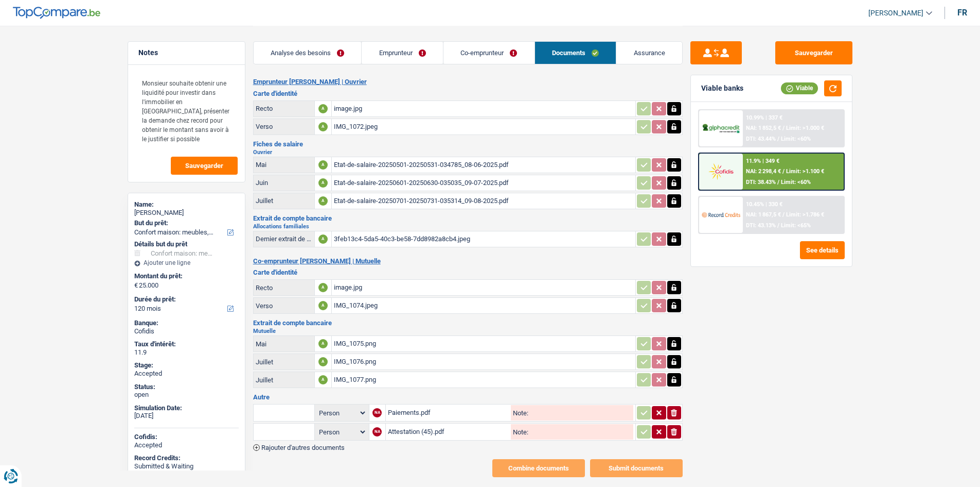  Describe the element at coordinates (186, 244) in the screenshot. I see `div: Détails but du prêt` at that location.